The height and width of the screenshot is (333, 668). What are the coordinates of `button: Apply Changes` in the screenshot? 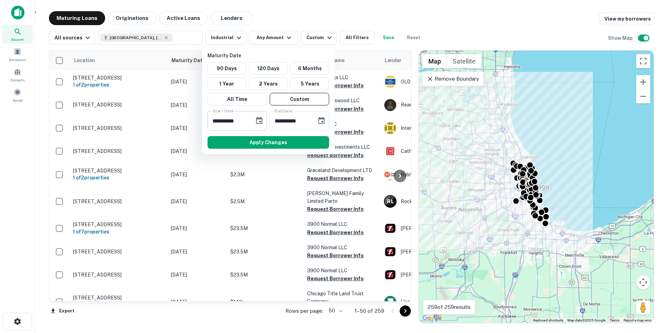 It's located at (268, 142).